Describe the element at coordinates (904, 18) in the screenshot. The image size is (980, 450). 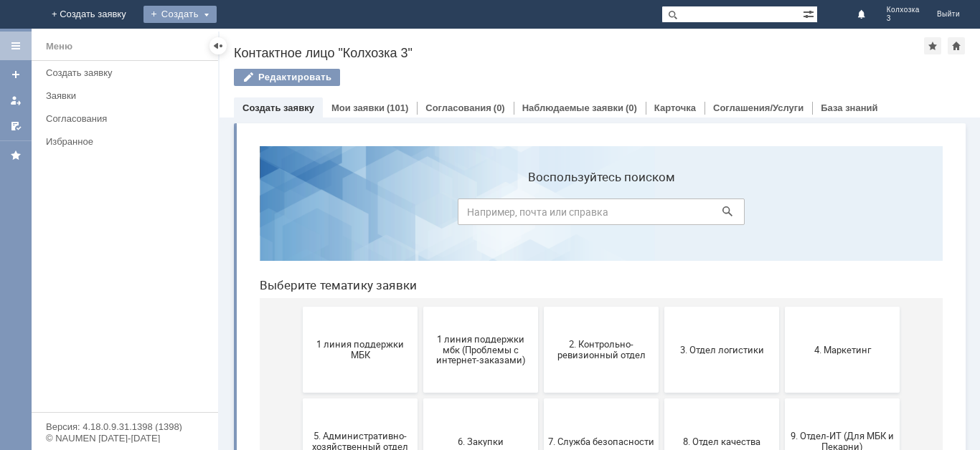
I see `span: 3` at that location.